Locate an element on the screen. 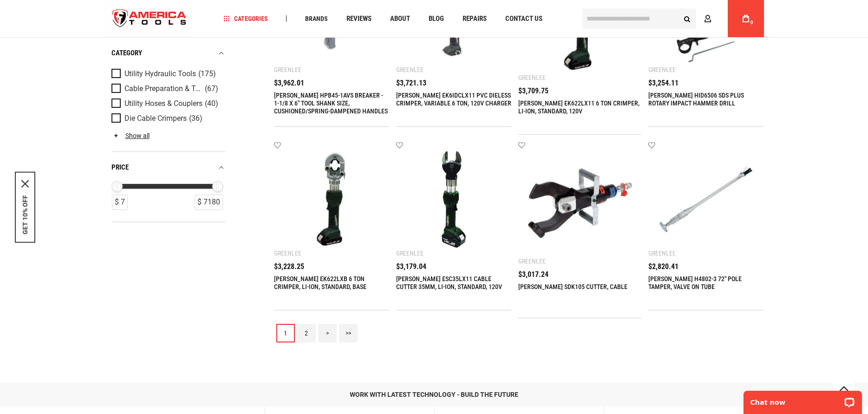 The image size is (868, 414). a: Categories is located at coordinates (246, 19).